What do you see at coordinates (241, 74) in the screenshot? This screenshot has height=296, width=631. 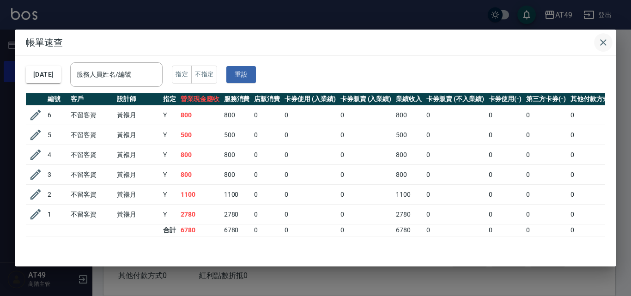 I see `button: 重設` at bounding box center [241, 74].